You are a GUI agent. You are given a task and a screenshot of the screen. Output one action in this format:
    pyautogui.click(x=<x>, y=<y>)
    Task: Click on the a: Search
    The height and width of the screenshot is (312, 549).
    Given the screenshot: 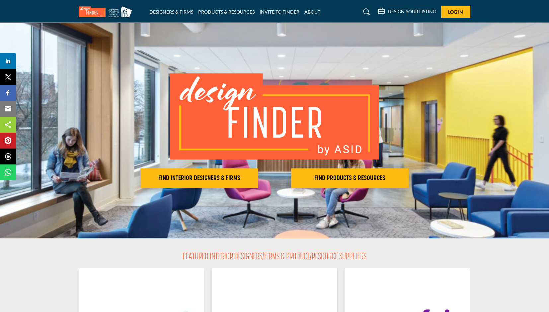 What is the action you would take?
    pyautogui.click(x=366, y=12)
    